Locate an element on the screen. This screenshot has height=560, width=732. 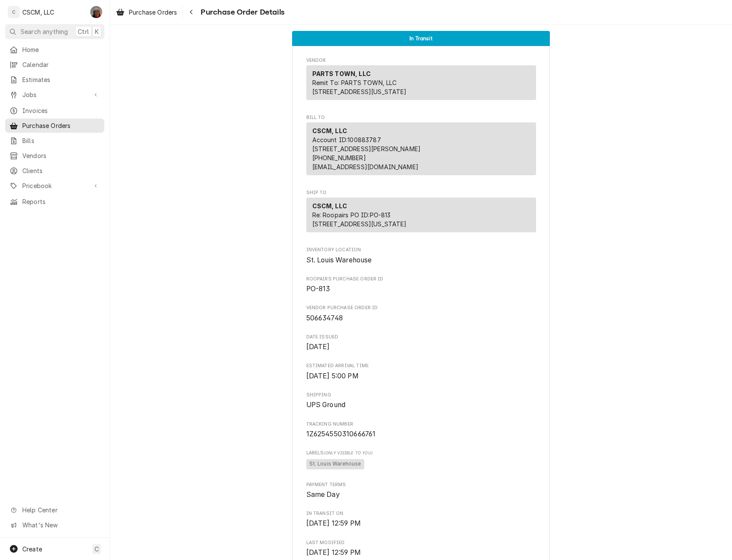
div: DV is located at coordinates (96, 12).